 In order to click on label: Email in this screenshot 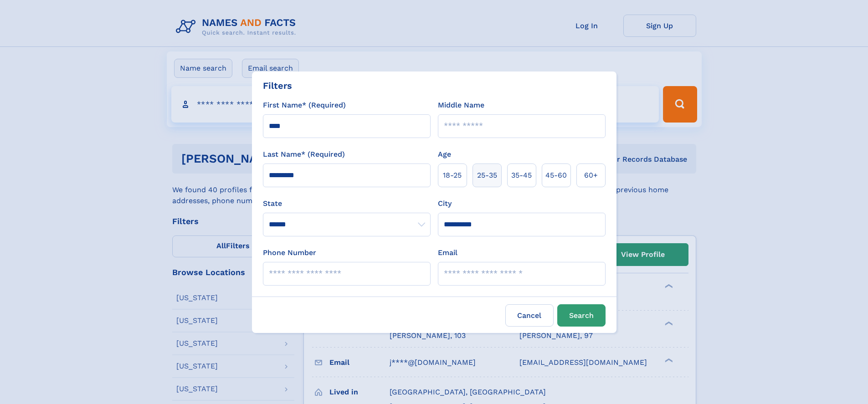, I will do `click(447, 253)`.